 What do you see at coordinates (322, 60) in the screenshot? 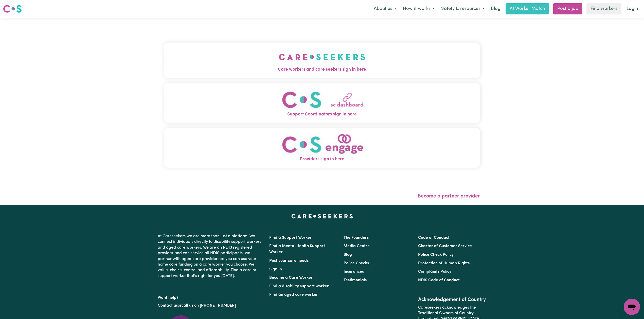
I see `button: Care workers and care seekers sign in here` at bounding box center [322, 60].